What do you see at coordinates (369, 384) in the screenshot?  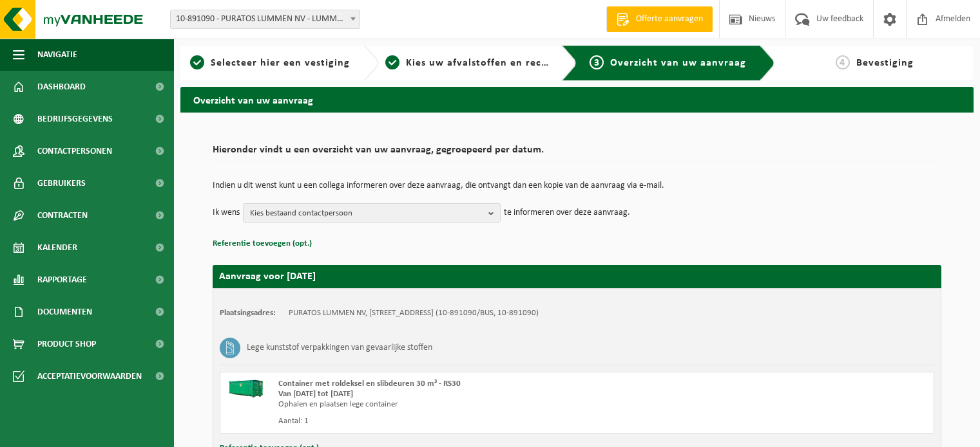 I see `span: Container met roldeksel en slibdeuren 30 m³ - RS30` at bounding box center [369, 384].